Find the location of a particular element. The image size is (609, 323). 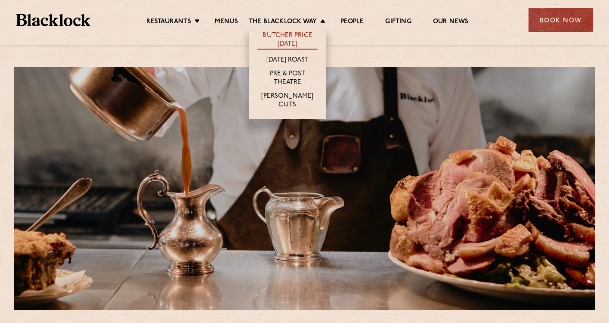

a: Restaurants is located at coordinates (169, 22).